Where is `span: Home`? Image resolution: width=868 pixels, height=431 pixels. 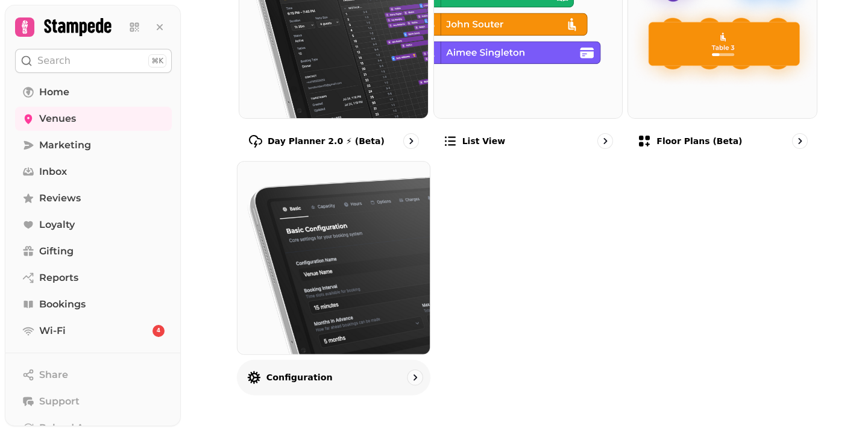
span: Home is located at coordinates (54, 92).